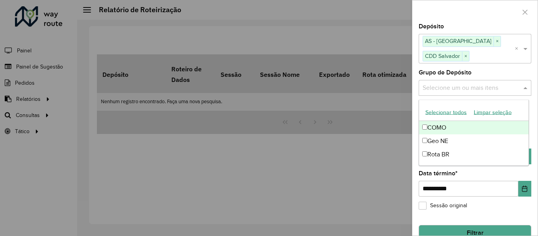  I want to click on font: COMO, so click(437, 127).